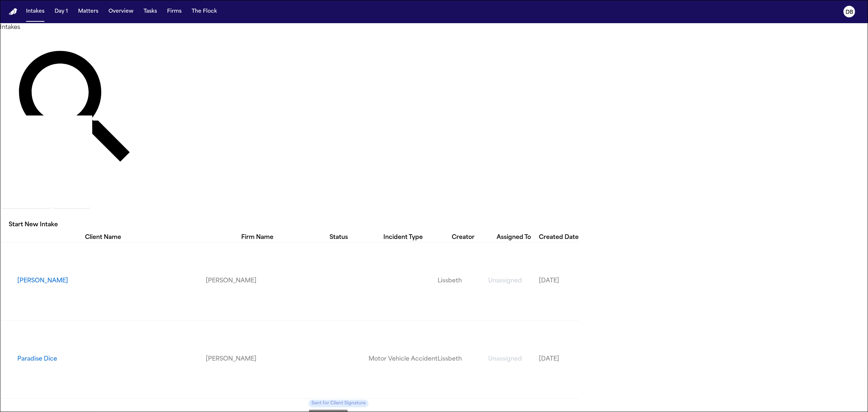 The image size is (868, 412). I want to click on div: Firm Name, so click(257, 237).